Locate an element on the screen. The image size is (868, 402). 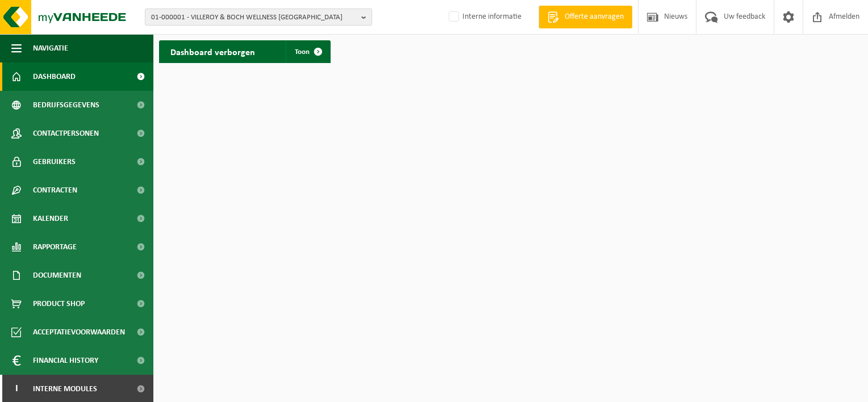
span: Contracten is located at coordinates (55, 191).